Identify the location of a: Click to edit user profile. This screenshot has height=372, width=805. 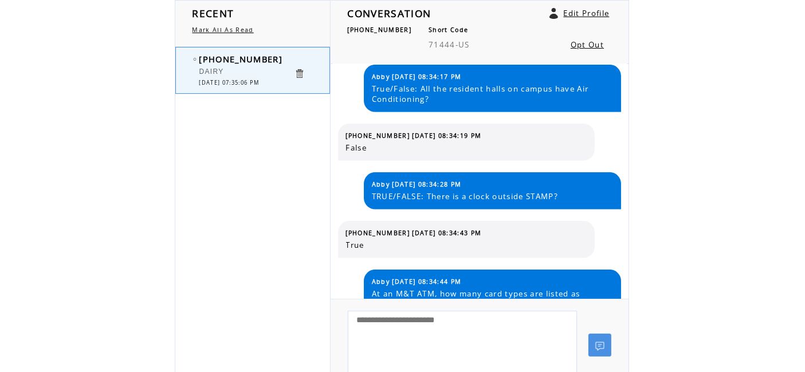
(553, 13).